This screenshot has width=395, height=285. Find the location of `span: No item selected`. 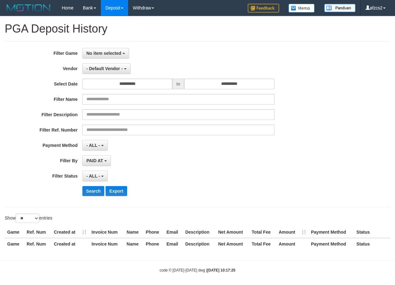

span: No item selected is located at coordinates (104, 53).